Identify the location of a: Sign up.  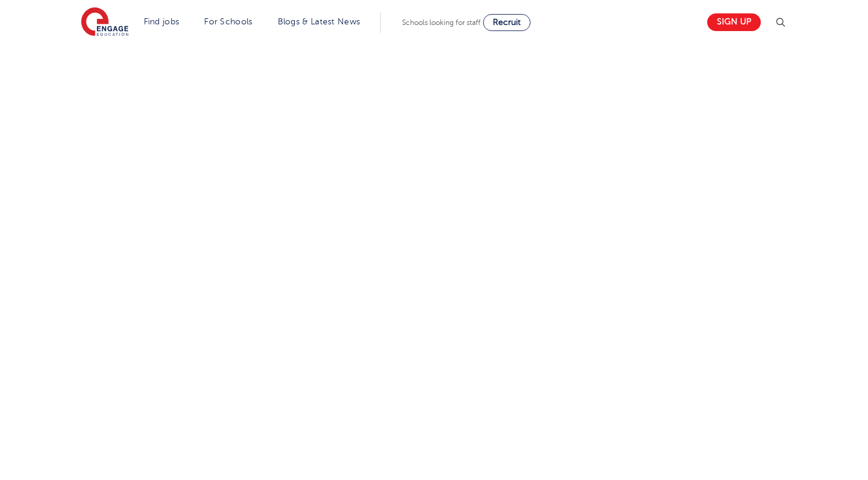
(733, 22).